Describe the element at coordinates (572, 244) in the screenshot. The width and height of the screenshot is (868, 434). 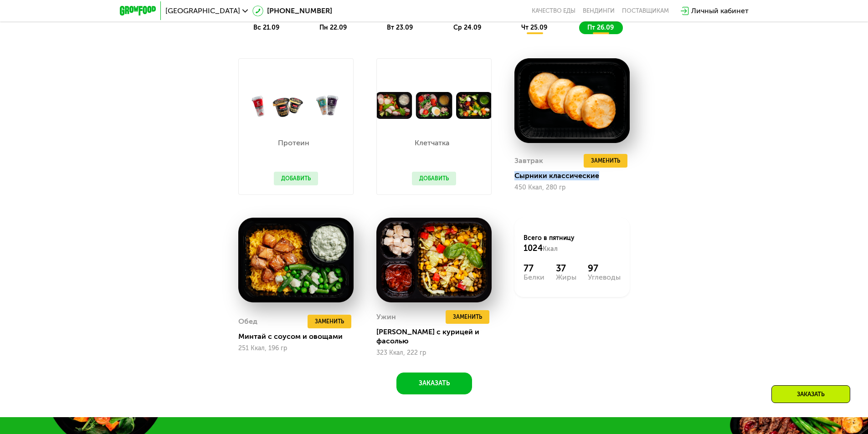
I see `div: Всего в пятницу` at that location.